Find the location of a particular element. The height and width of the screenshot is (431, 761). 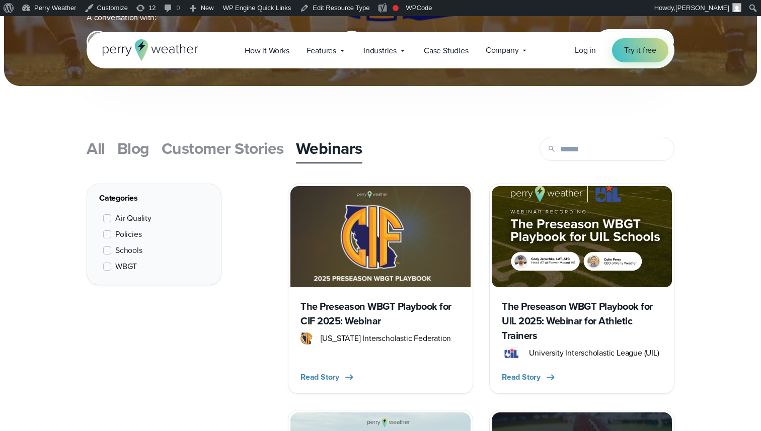

span: Industries is located at coordinates (380, 51).